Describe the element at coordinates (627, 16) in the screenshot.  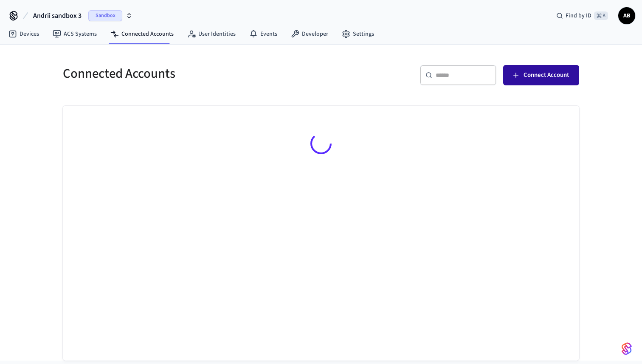
I see `span: AB` at that location.